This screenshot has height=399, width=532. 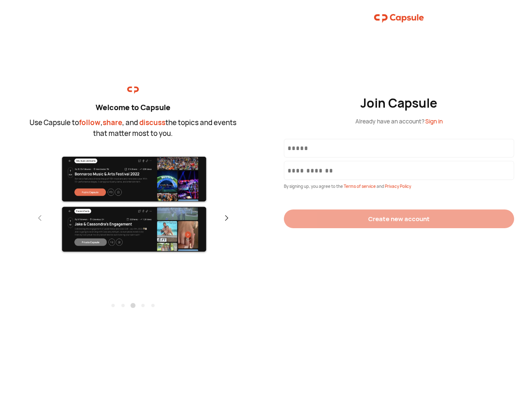 I want to click on button: Create new account, so click(x=399, y=219).